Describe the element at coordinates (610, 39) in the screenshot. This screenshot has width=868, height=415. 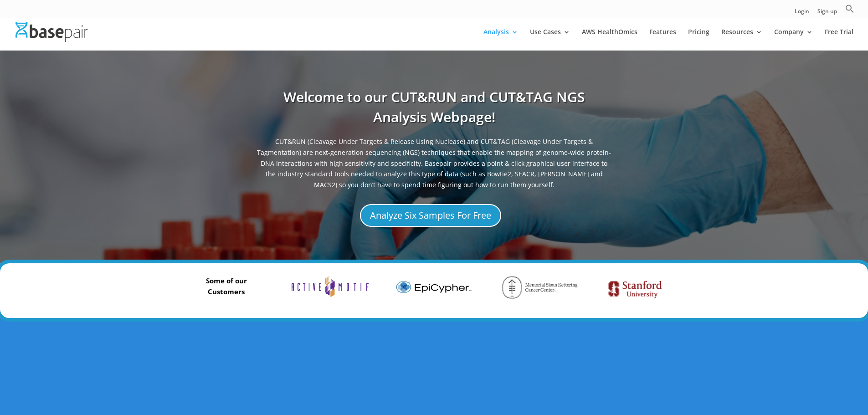
I see `a: AWS HealthOmics` at that location.